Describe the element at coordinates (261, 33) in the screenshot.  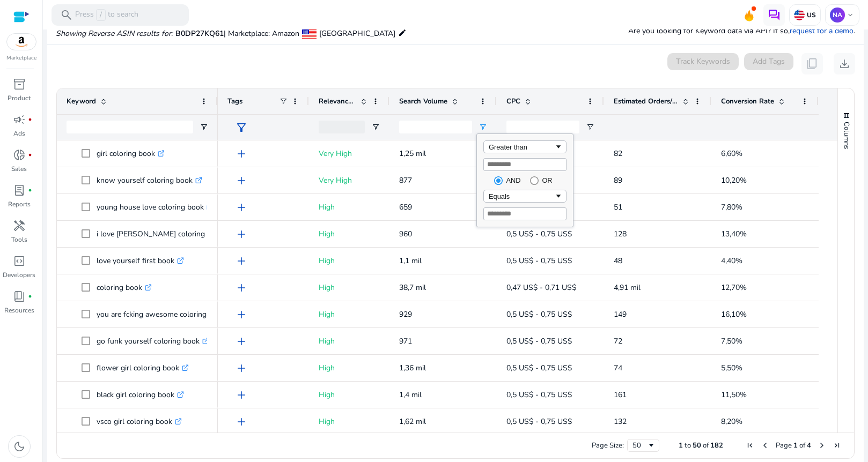
I see `span: | Marketplace: Amazon` at that location.